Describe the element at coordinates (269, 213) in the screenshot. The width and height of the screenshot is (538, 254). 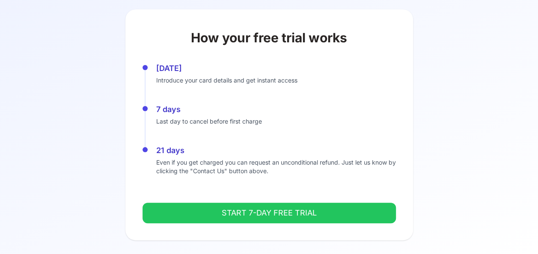
I see `button: START 7-DAY FREE TRIAL` at that location.